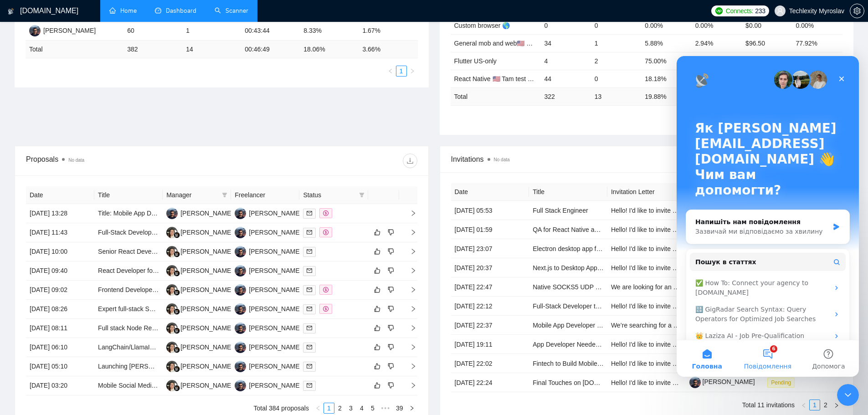  Describe the element at coordinates (329, 31) in the screenshot. I see `td: 8.33%` at that location.